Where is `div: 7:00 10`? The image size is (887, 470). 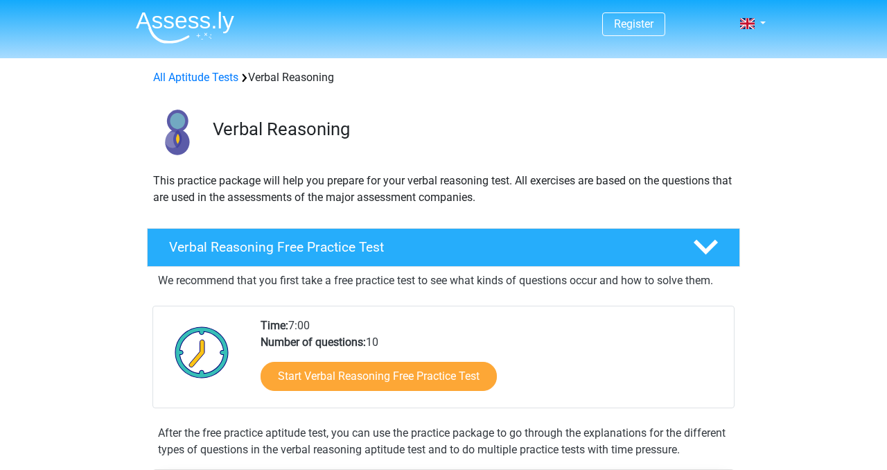 div: 7:00 10 is located at coordinates (491, 363).